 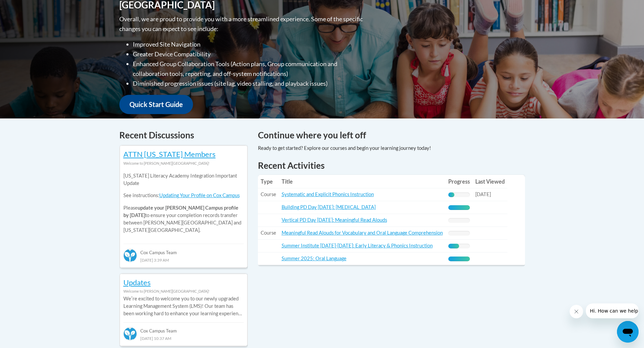 What do you see at coordinates (362, 232) in the screenshot?
I see `a: Meaningful Read Alouds for Vocabulary and Oral Language Comprehension` at bounding box center [362, 232].